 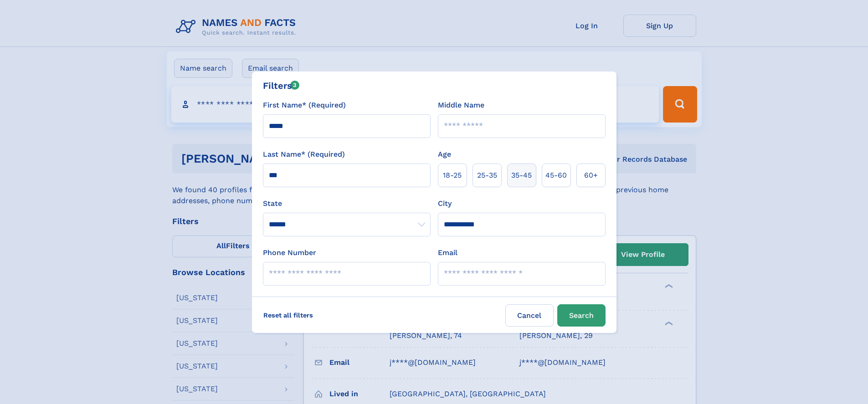 I want to click on label: State, so click(x=347, y=203).